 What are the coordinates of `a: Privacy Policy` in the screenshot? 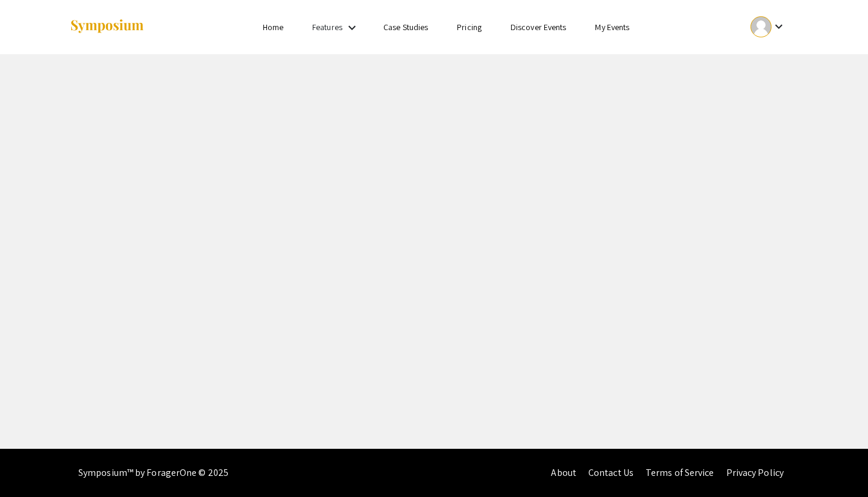 It's located at (755, 472).